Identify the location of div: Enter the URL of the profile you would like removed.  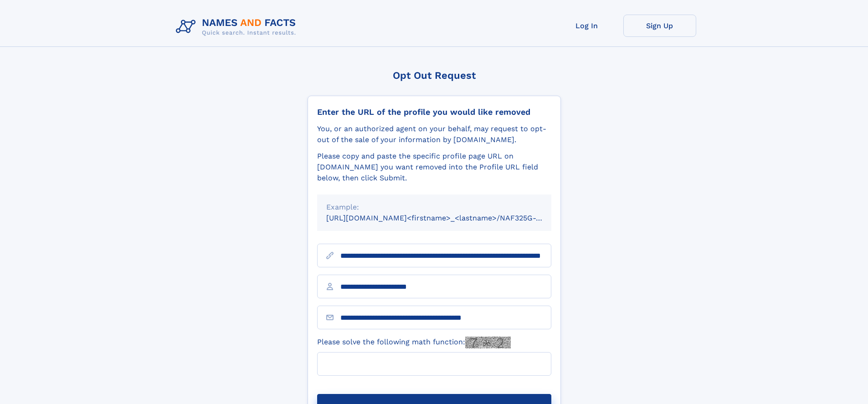
(434, 112).